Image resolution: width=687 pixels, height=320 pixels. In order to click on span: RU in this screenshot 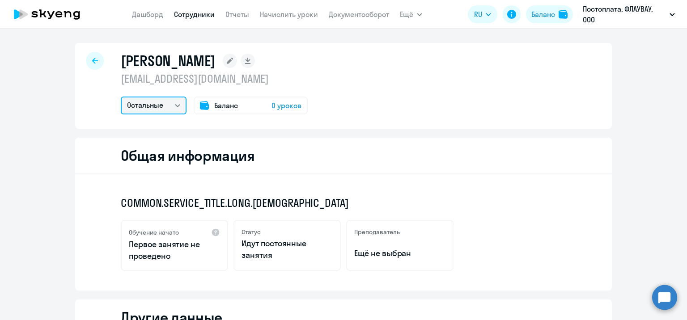, I will do `click(478, 14)`.